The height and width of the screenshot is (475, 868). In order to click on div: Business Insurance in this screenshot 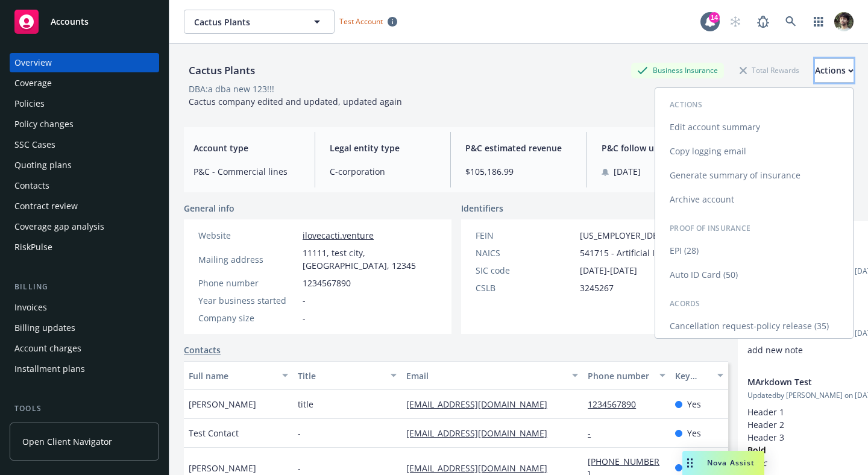, I will do `click(678, 70)`.